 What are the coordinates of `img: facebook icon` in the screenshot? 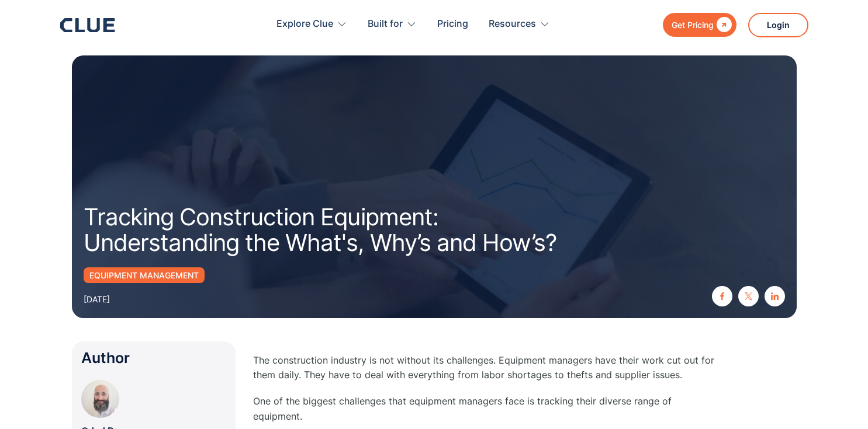 It's located at (722, 296).